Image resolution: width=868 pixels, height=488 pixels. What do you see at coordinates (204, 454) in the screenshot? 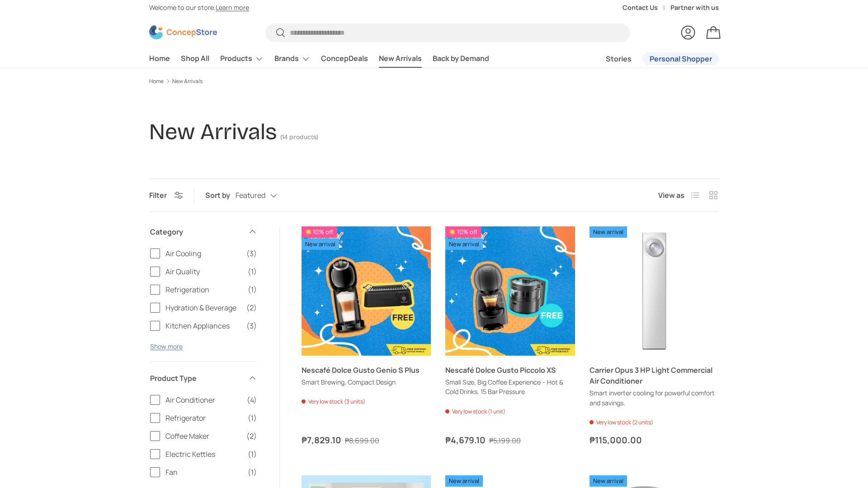
I see `span: Electric Kettles` at bounding box center [204, 454].